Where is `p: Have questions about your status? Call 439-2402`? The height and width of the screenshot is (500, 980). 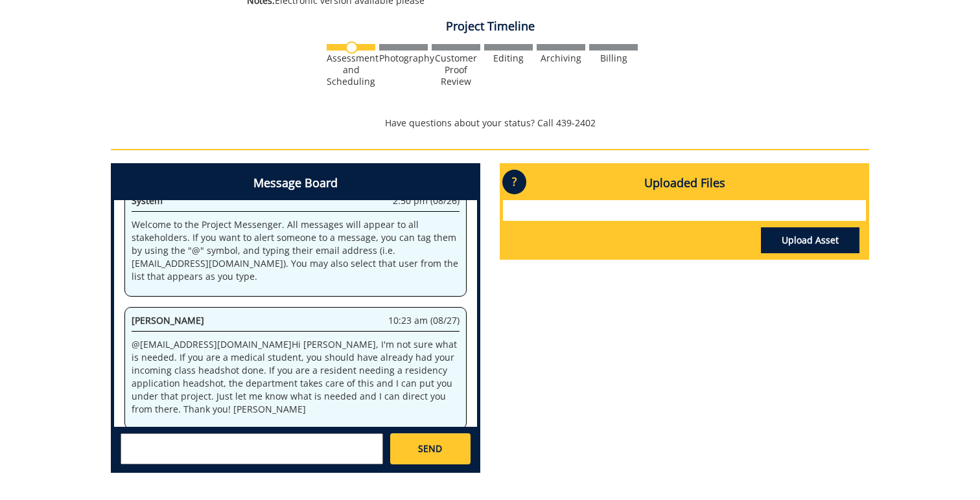
p: Have questions about your status? Call 439-2402 is located at coordinates (490, 123).